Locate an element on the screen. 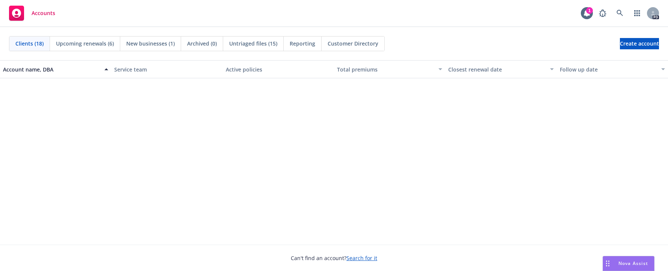 This screenshot has width=668, height=271. button: Follow up date is located at coordinates (613, 69).